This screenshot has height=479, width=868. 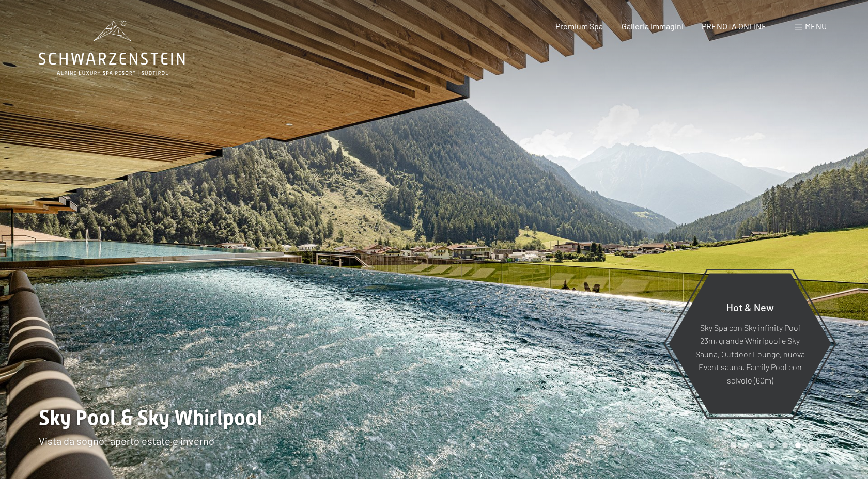 What do you see at coordinates (759, 445) in the screenshot?
I see `div: Carousel Page 3` at bounding box center [759, 445].